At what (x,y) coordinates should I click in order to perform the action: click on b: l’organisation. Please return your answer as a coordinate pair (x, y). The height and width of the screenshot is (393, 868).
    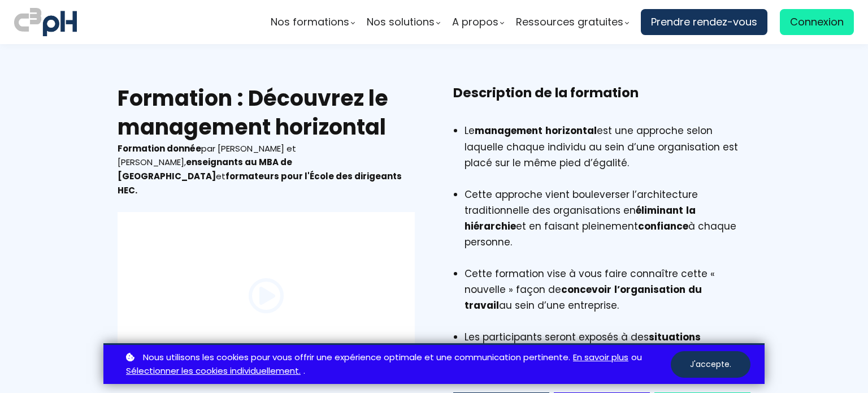
    Looking at the image, I should click on (651, 289).